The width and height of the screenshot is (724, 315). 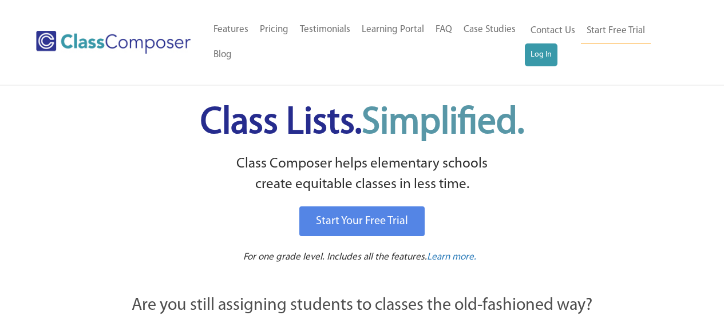 I want to click on a: Learning Portal, so click(x=392, y=30).